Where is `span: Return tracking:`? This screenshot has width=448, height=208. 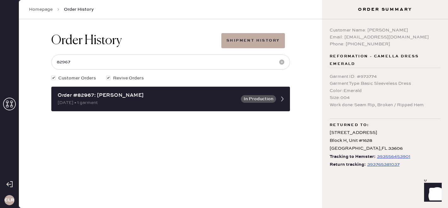
span: Return tracking: is located at coordinates (348, 164).